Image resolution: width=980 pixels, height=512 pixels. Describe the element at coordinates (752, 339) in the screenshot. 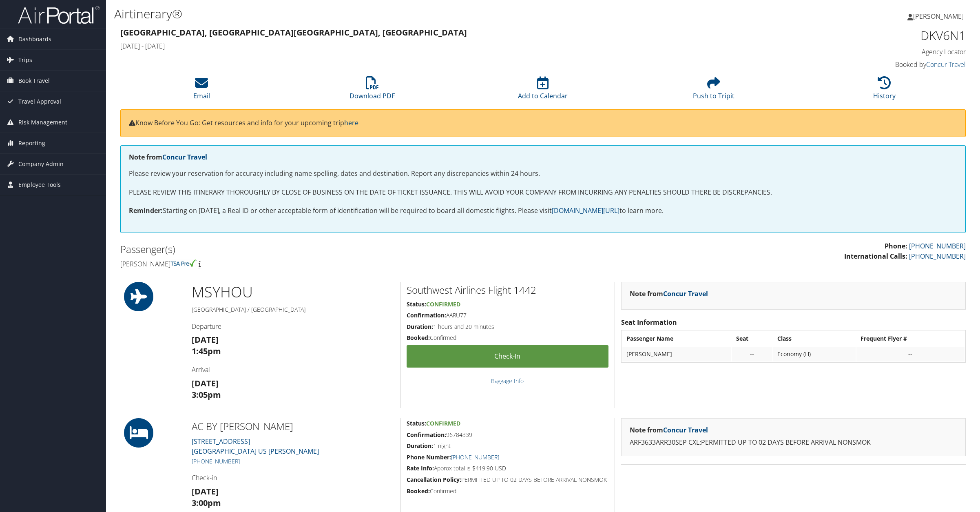

I see `th: Seat` at that location.